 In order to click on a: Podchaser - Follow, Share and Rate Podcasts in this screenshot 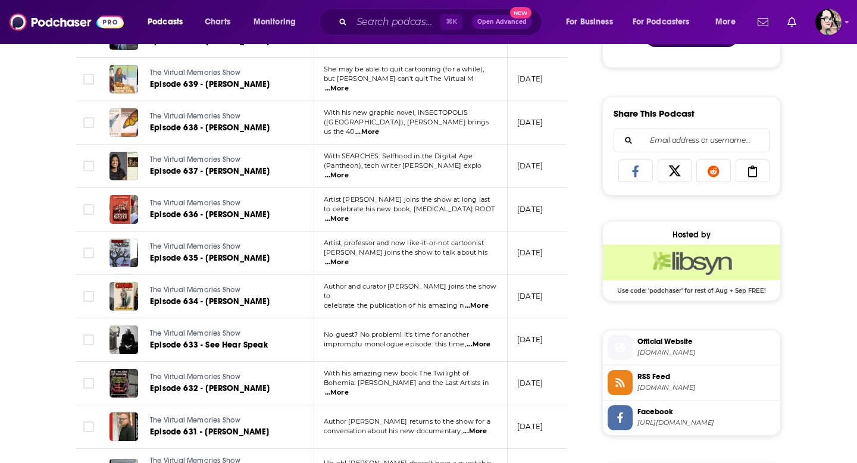, I will do `click(67, 22)`.